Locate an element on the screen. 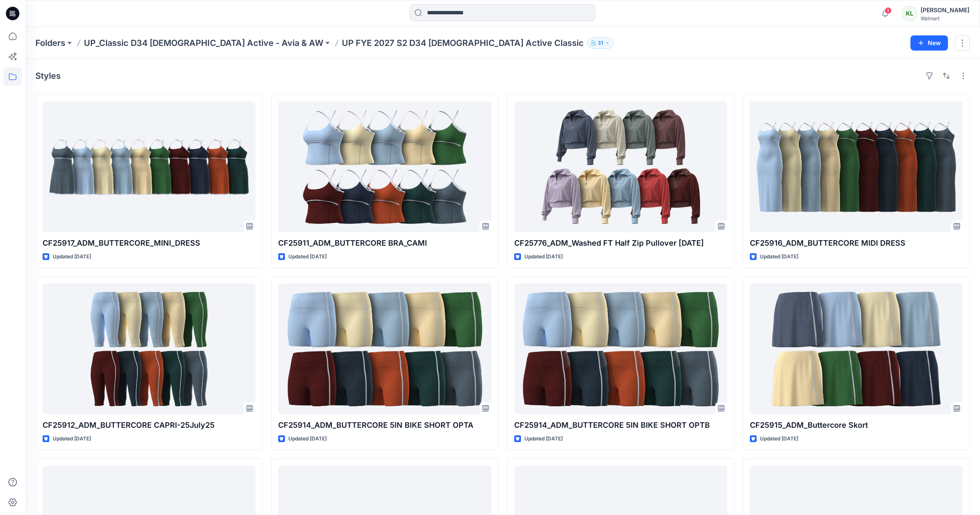 This screenshot has height=515, width=980. button: 31 is located at coordinates (600, 43).